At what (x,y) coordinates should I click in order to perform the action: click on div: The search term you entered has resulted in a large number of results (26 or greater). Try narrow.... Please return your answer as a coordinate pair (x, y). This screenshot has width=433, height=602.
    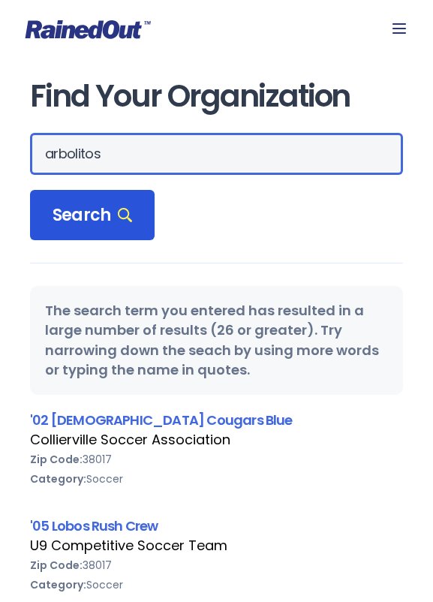
    Looking at the image, I should click on (216, 340).